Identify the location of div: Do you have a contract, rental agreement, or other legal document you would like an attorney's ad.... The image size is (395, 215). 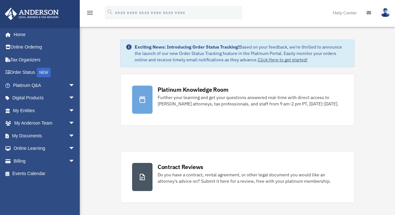
(250, 178).